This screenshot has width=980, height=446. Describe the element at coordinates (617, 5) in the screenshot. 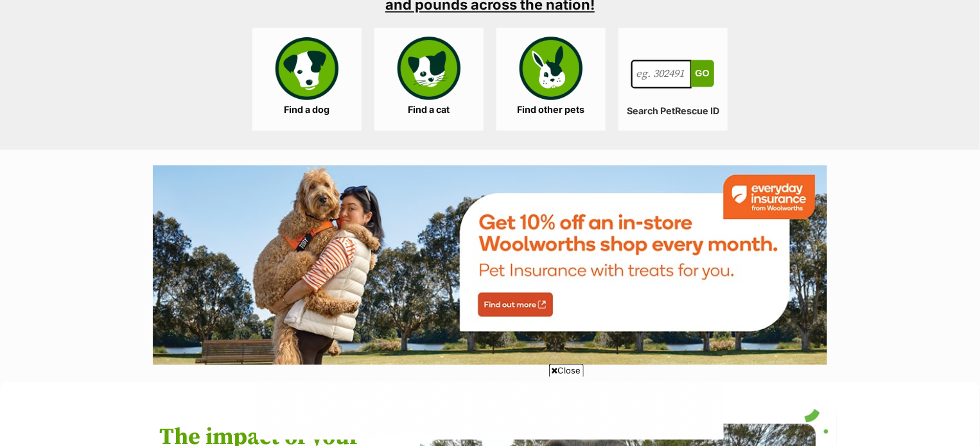

I see `img: adc.png` at that location.